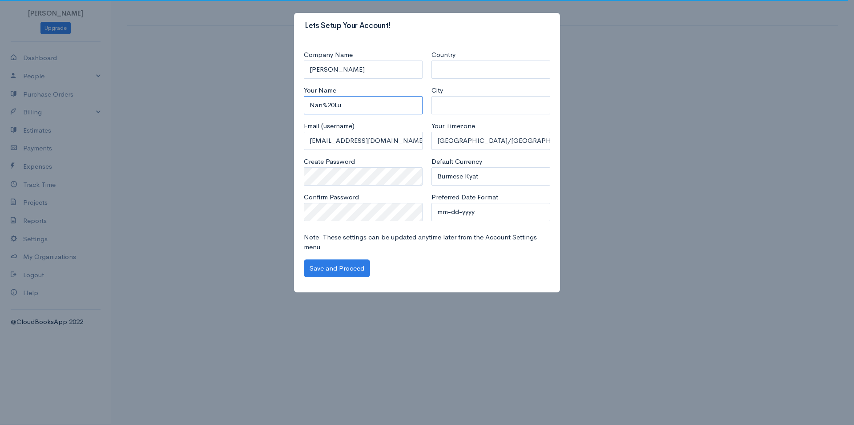 This screenshot has height=425, width=854. I want to click on label: Default Currency, so click(457, 162).